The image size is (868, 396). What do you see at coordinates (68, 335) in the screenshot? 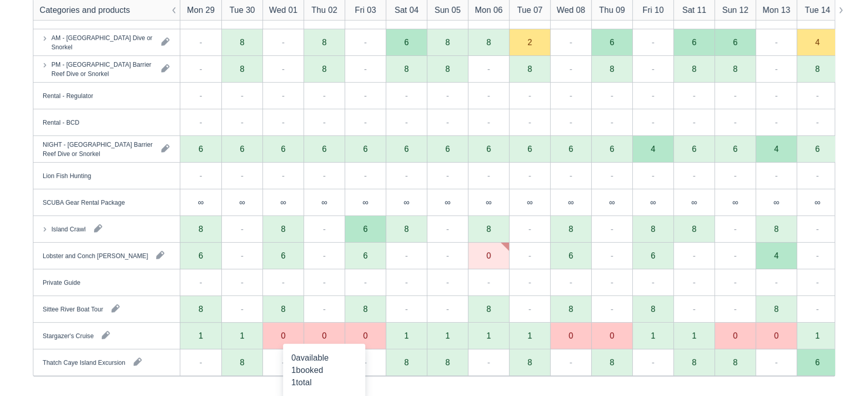
I see `div: Stargazer's Cruise` at bounding box center [68, 335].